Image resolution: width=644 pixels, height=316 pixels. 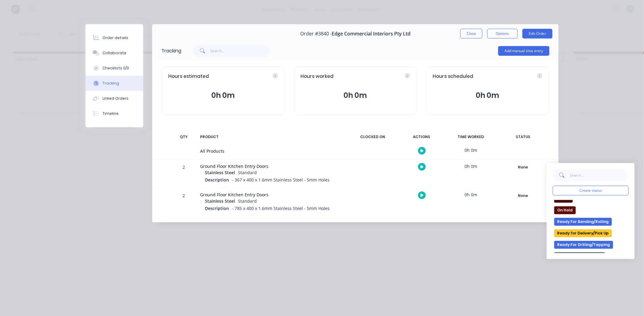 I want to click on span: - 785 x 400 x 1.6mm Stainless Steel - 5mm Holes, so click(x=281, y=208).